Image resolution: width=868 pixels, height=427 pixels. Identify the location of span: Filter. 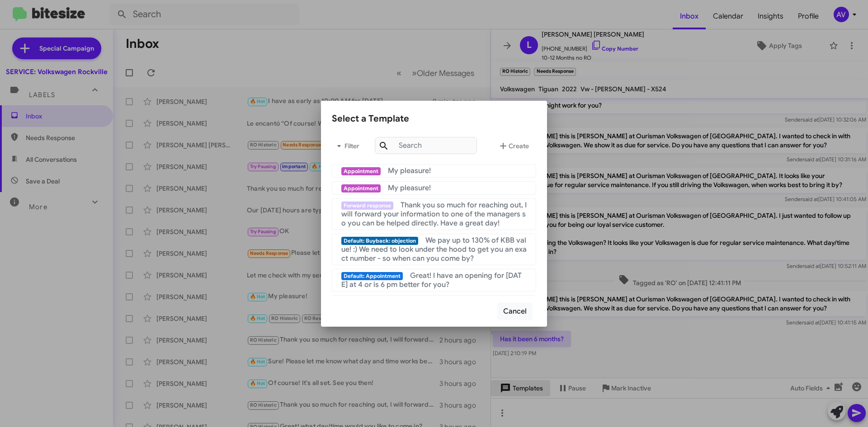
(347, 146).